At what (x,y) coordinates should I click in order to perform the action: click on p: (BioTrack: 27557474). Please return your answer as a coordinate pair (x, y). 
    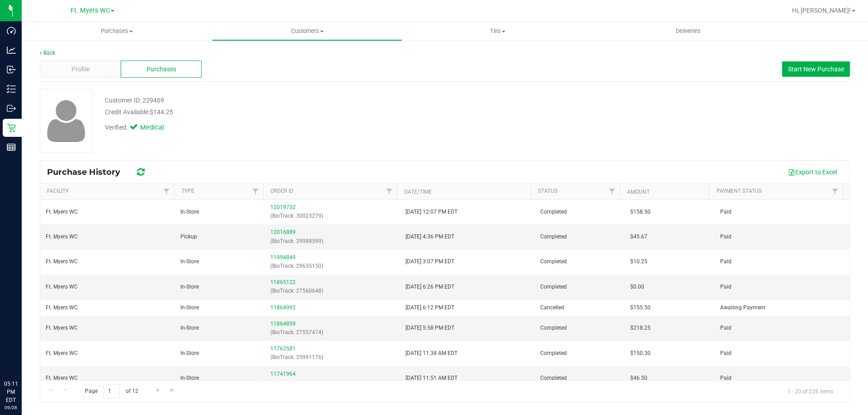
    Looking at the image, I should click on (332, 333).